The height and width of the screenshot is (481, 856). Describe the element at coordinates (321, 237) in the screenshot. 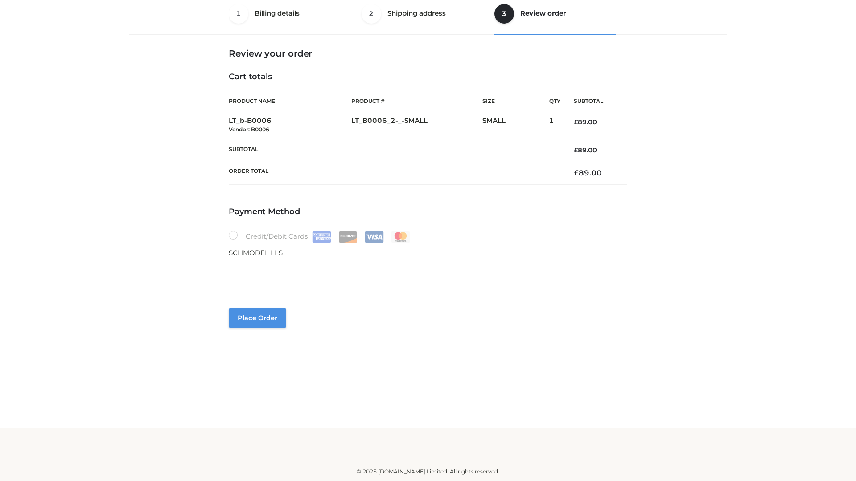

I see `img: Amex` at that location.